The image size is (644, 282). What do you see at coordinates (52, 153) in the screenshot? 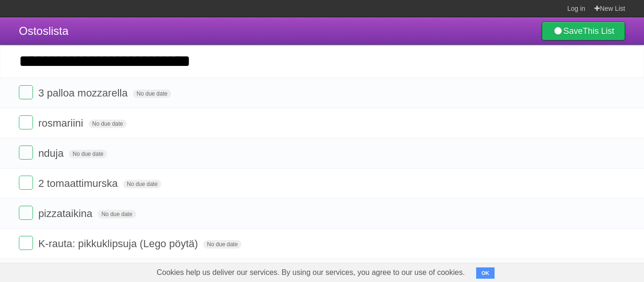
I see `span: nduja` at bounding box center [52, 153].